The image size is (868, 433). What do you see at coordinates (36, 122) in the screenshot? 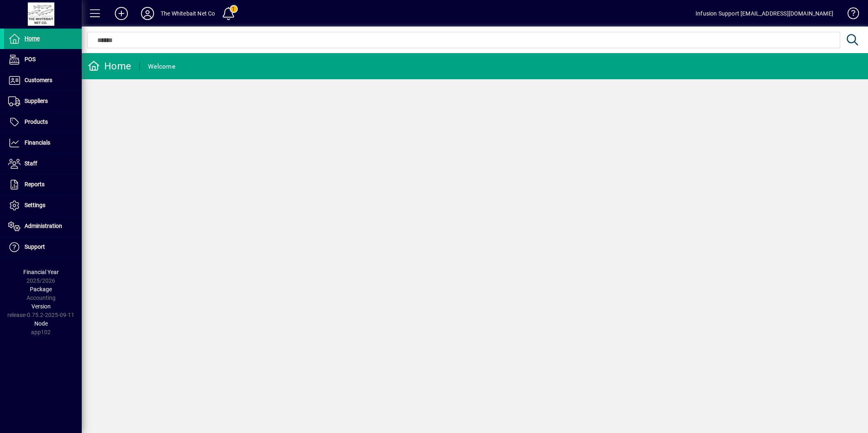
I see `span: Products` at bounding box center [36, 122].